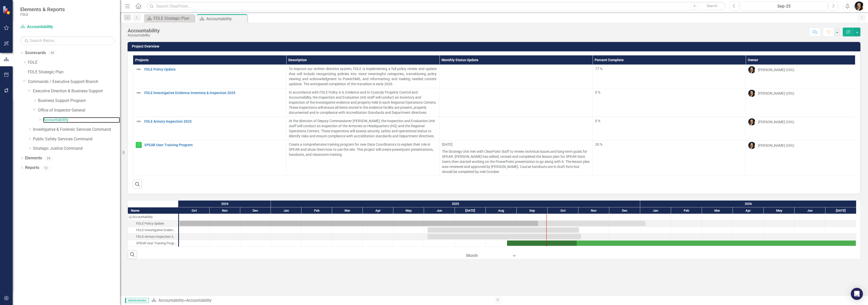  Describe the element at coordinates (857, 294) in the screenshot. I see `div: Open Intercom Messenger` at that location.